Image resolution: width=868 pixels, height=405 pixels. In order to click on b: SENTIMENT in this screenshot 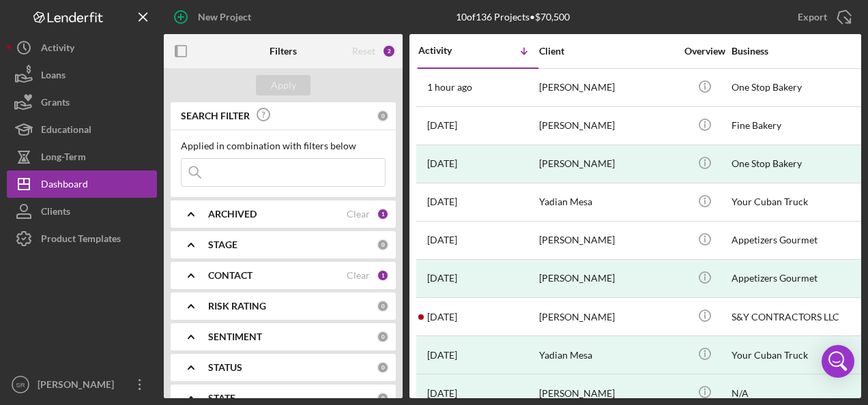, I will do `click(235, 337)`.